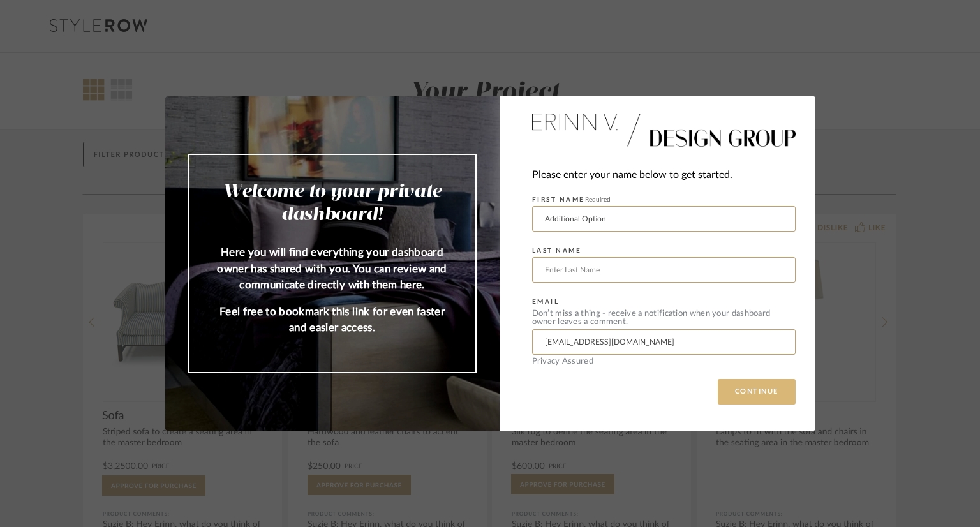  Describe the element at coordinates (664, 175) in the screenshot. I see `div: Please enter your name below to get started.` at that location.